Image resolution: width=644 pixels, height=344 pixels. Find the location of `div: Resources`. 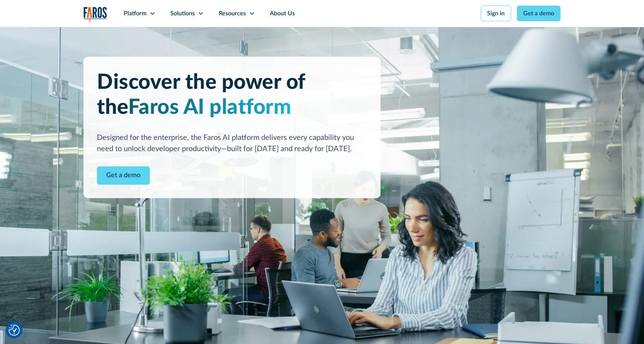

div: Resources is located at coordinates (232, 13).